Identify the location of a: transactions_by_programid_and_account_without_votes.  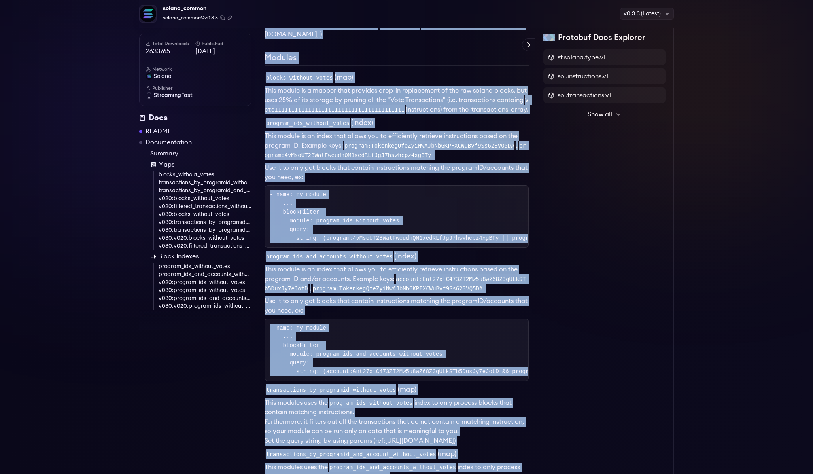
(205, 191).